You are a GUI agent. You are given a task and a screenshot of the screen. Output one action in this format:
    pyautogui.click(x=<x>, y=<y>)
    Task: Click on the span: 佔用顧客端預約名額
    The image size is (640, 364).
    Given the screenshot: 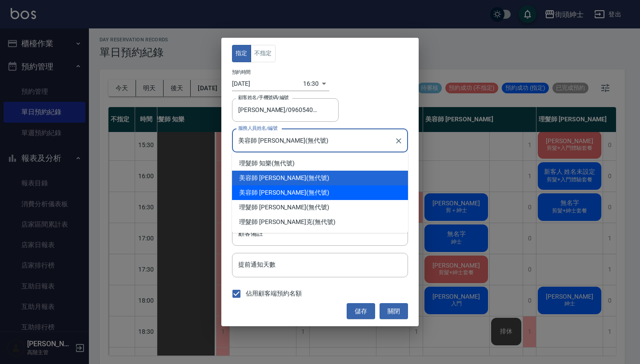 What is the action you would take?
    pyautogui.click(x=274, y=293)
    